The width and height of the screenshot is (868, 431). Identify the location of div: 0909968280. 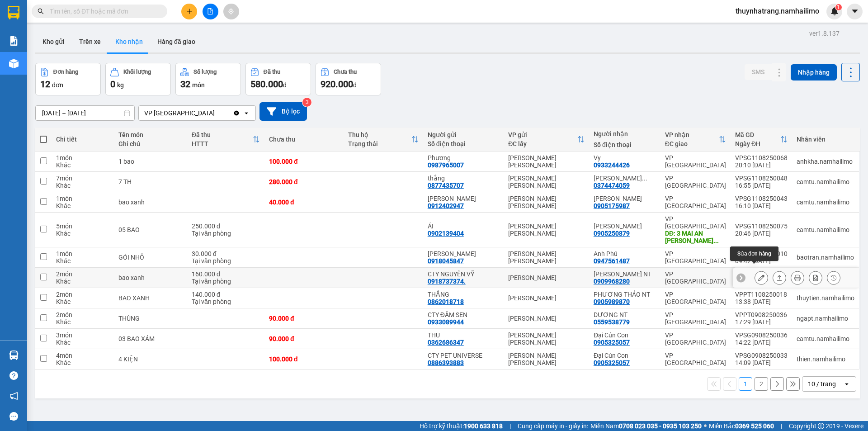
(612, 281).